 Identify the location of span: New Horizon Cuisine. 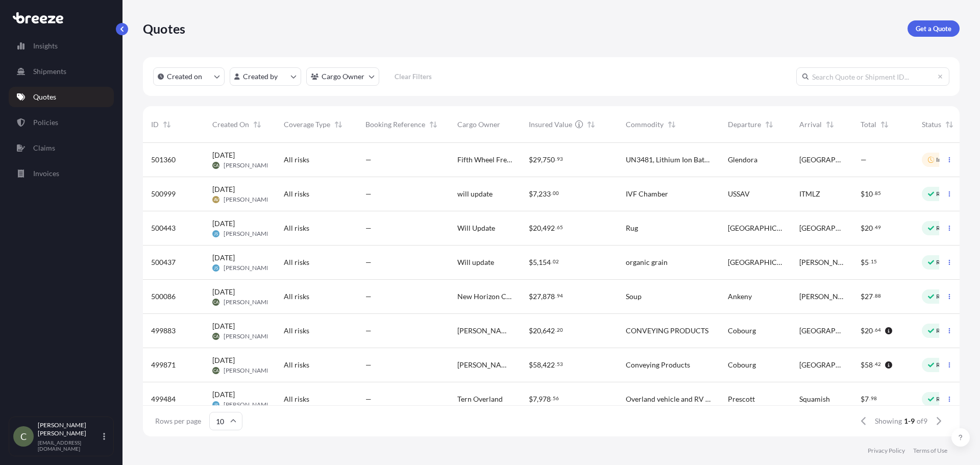
(485, 297).